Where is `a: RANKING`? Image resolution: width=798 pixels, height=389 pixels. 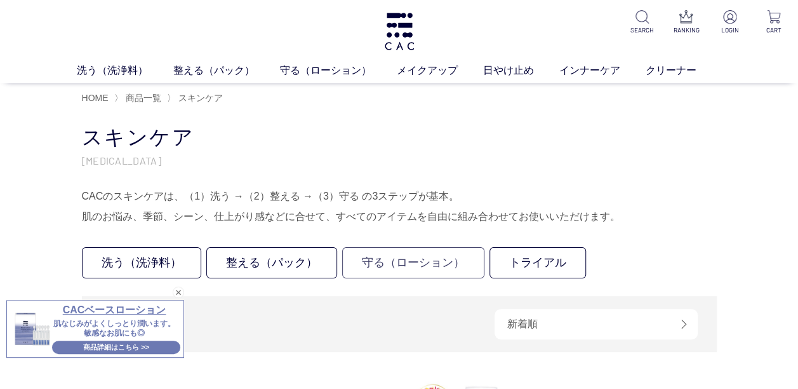 a: RANKING is located at coordinates (686, 22).